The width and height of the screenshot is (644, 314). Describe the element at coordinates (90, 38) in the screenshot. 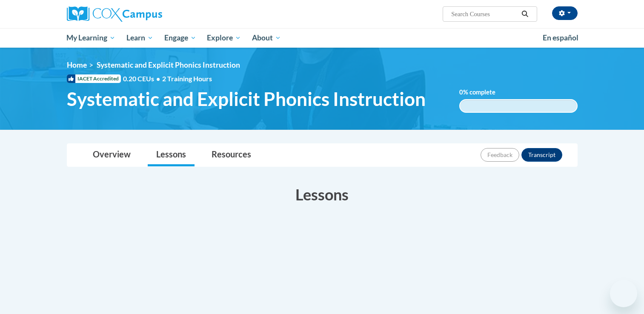

I see `span: My Learning` at that location.